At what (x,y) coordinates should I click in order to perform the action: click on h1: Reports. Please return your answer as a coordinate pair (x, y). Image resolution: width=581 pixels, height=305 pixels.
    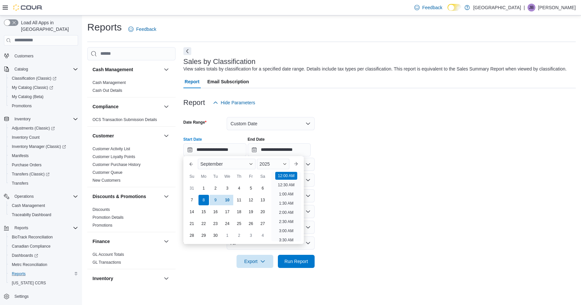
    Looking at the image, I should click on (104, 27).